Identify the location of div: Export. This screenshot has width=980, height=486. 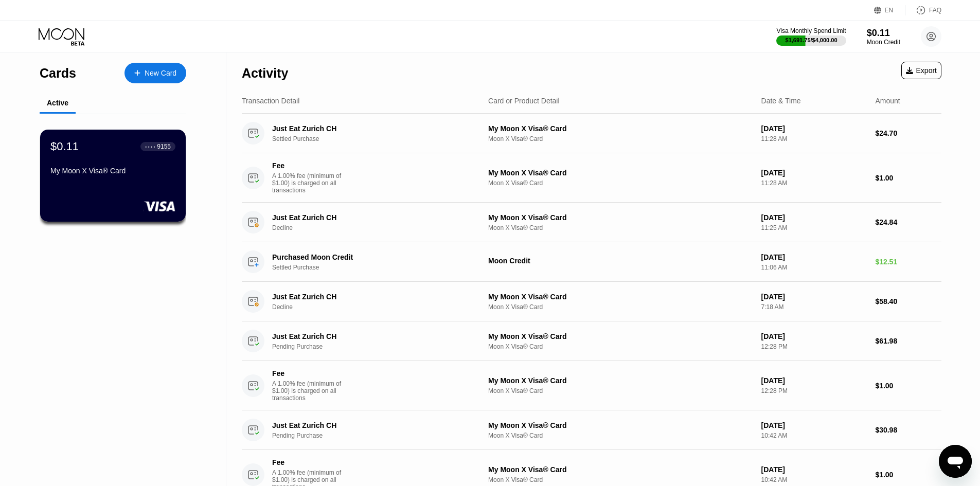
(921, 70).